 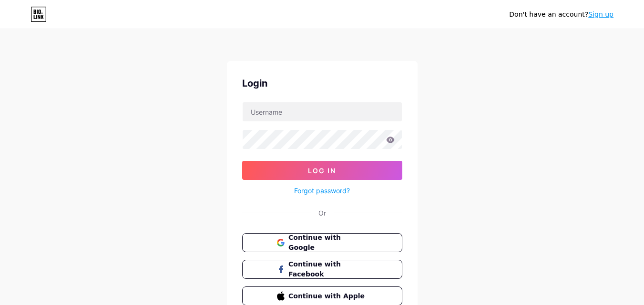 What do you see at coordinates (600, 14) in the screenshot?
I see `a: Sign up` at bounding box center [600, 14].